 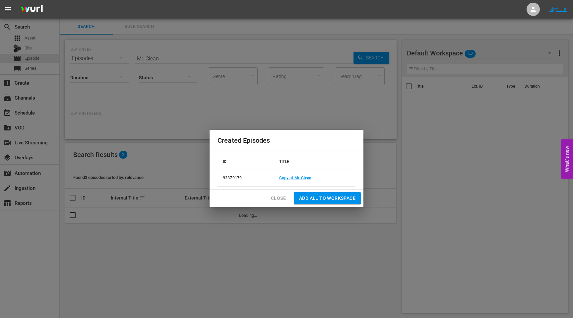 I want to click on td: 92379179, so click(x=246, y=178).